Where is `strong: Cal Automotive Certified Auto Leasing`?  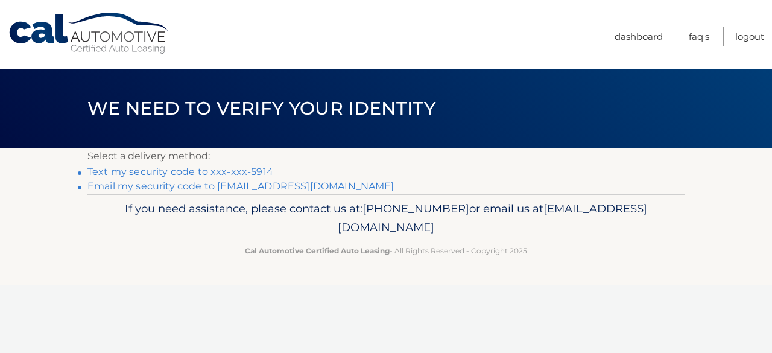 strong: Cal Automotive Certified Auto Leasing is located at coordinates (317, 250).